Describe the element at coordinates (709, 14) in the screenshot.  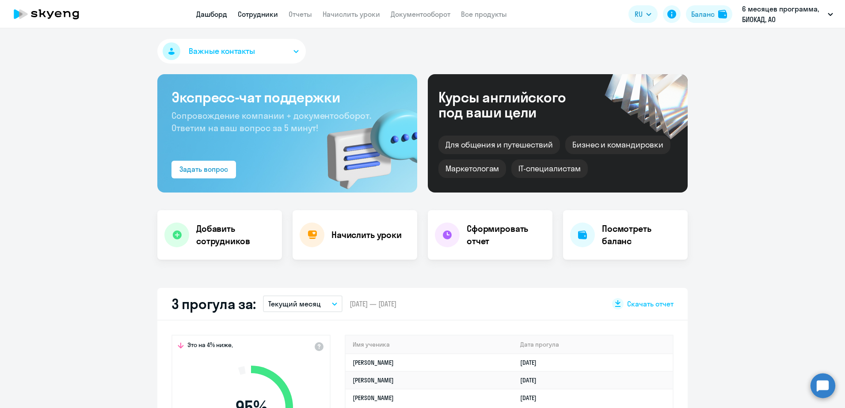
I see `button: Балансbalance` at that location.